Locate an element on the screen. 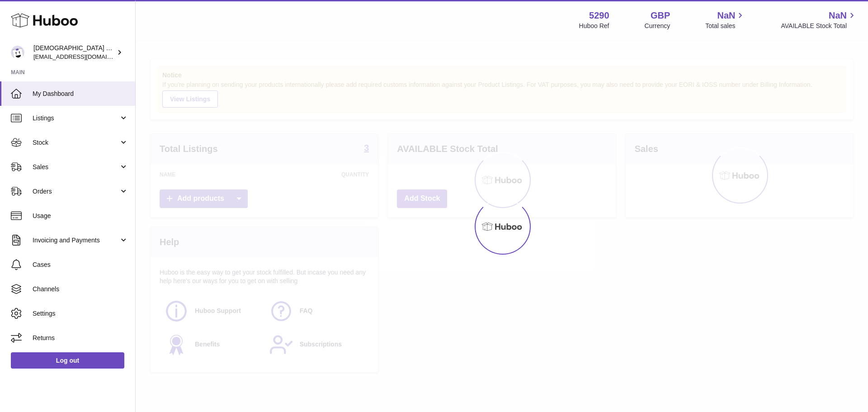 The height and width of the screenshot is (412, 868). span: AVAILABLE Stock Total is located at coordinates (819, 26).